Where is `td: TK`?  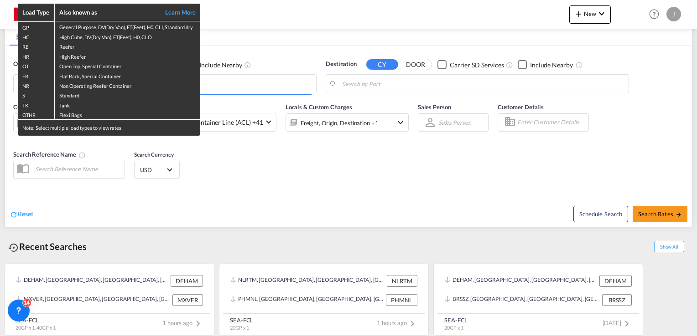 td: TK is located at coordinates (36, 104).